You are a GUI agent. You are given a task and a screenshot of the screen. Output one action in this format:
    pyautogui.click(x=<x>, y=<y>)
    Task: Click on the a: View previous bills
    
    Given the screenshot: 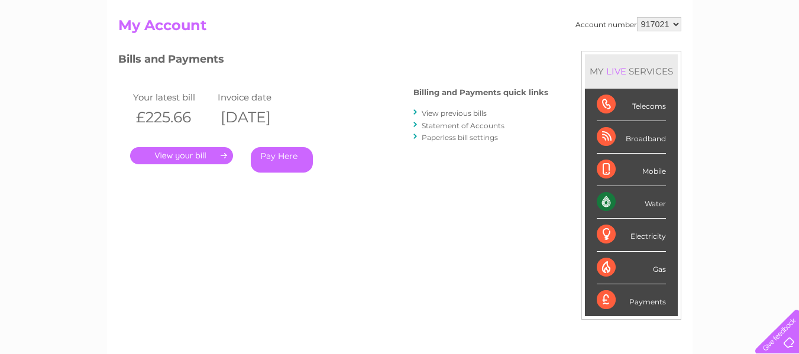 What is the action you would take?
    pyautogui.click(x=454, y=113)
    